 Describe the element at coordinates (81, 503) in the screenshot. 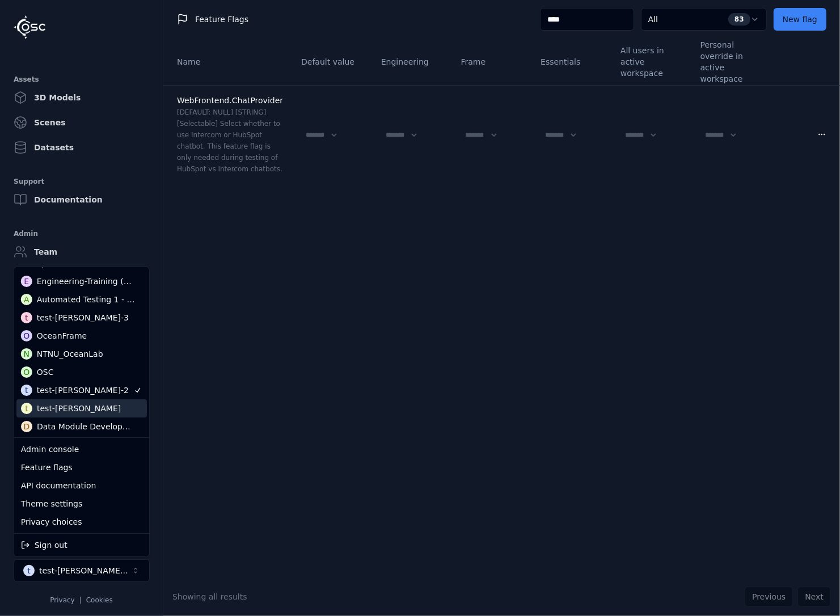

I see `div: Theme settings` at that location.